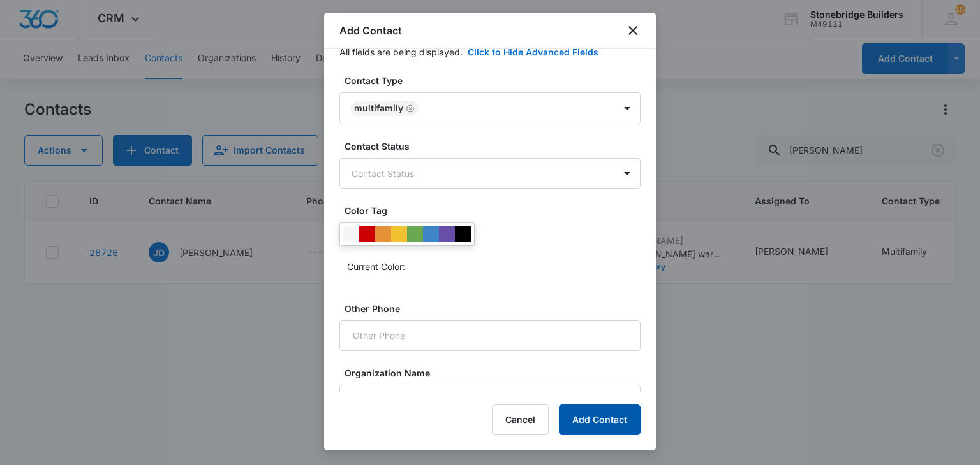  What do you see at coordinates (599, 420) in the screenshot?
I see `button: Add Contact` at bounding box center [599, 420].